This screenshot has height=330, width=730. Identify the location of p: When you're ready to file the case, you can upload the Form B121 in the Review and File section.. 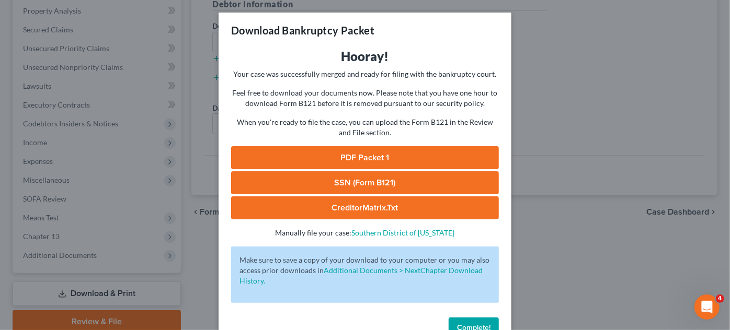
(365, 128).